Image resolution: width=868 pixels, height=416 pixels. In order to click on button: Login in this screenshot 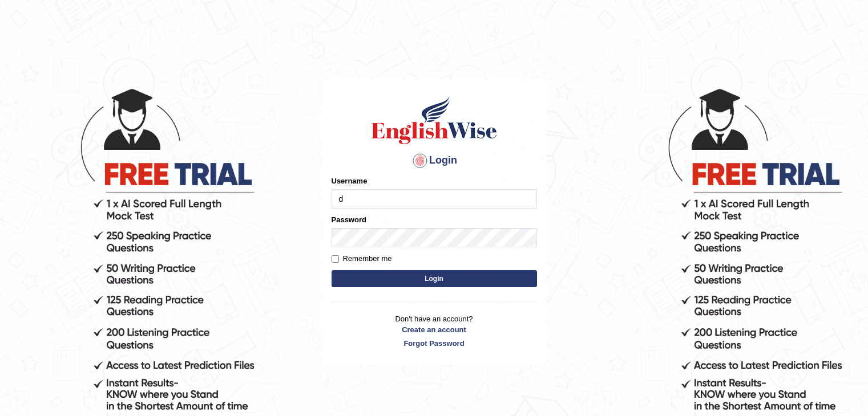, I will do `click(434, 279)`.